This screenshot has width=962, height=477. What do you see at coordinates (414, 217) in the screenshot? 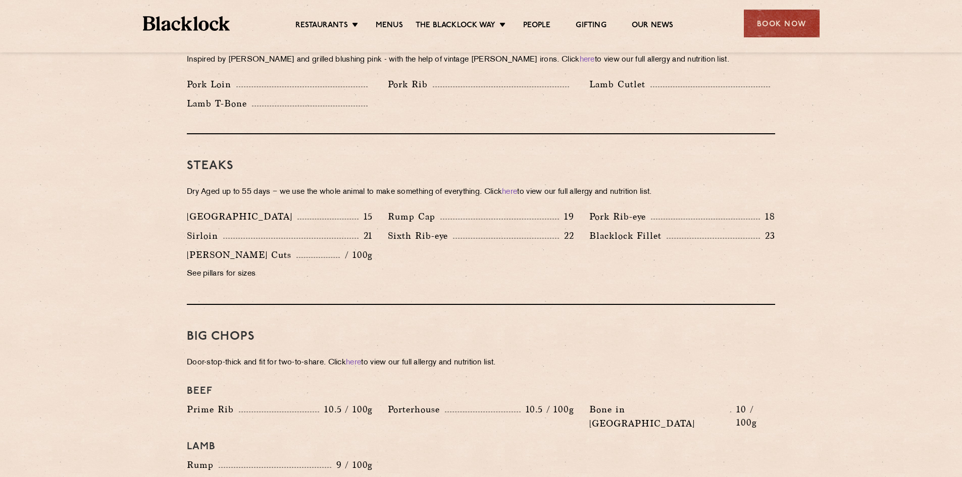
I see `p: Rump Cap` at bounding box center [414, 217].